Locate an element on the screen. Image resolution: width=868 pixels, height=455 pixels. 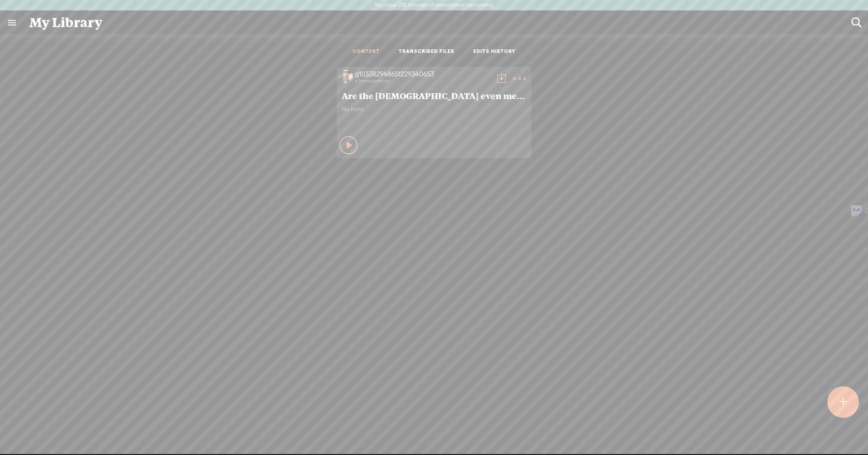
a: CONTENT is located at coordinates (367, 51).